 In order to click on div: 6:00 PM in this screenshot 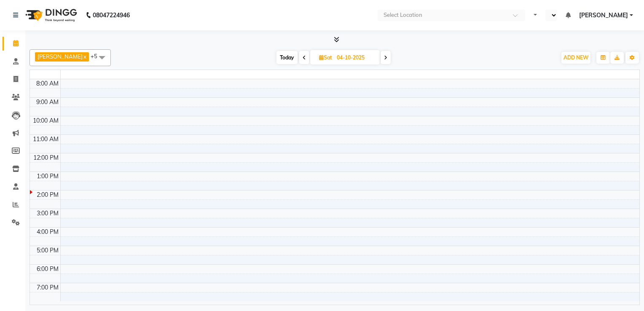, I will do `click(47, 269)`.